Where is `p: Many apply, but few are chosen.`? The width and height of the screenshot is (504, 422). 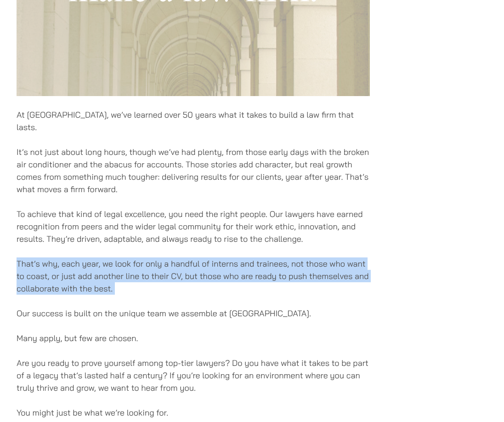 p: Many apply, but few are chosen. is located at coordinates (193, 338).